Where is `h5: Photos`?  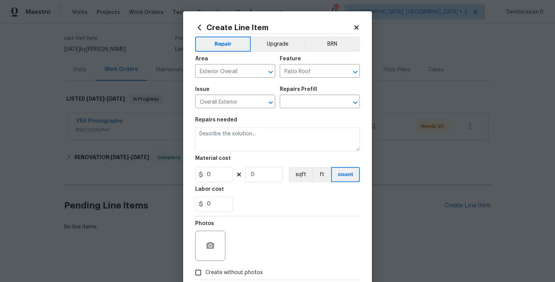 h5: Photos is located at coordinates (205, 224).